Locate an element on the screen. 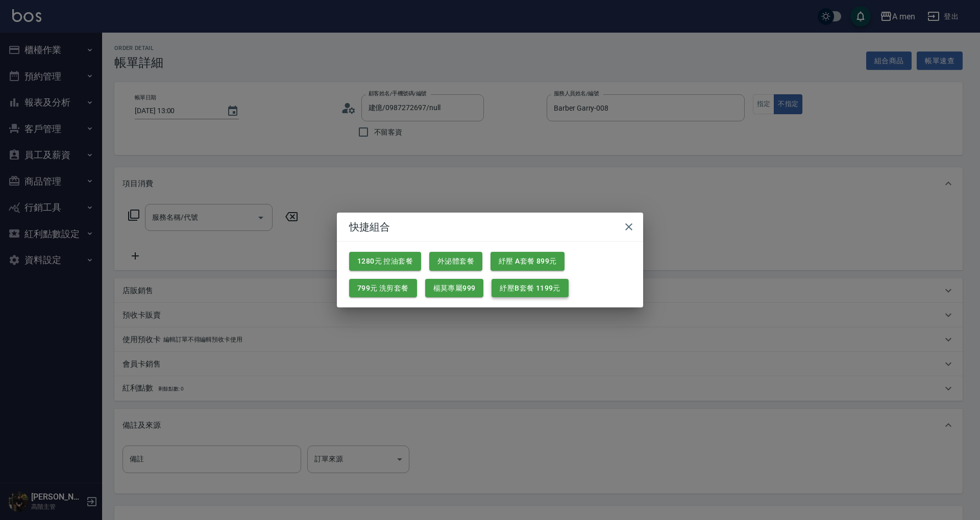 This screenshot has width=980, height=520. h2: 快捷組合 is located at coordinates (490, 227).